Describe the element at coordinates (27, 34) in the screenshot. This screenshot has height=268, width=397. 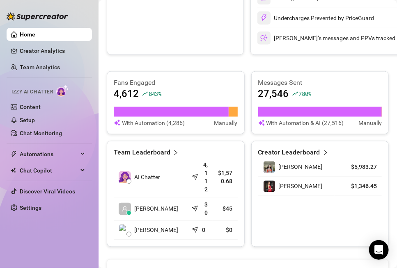
I see `a: Home` at that location.